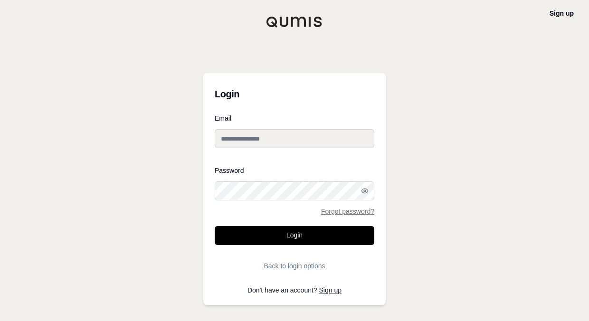 The image size is (589, 321). Describe the element at coordinates (348, 211) in the screenshot. I see `a: Forgot password?` at that location.